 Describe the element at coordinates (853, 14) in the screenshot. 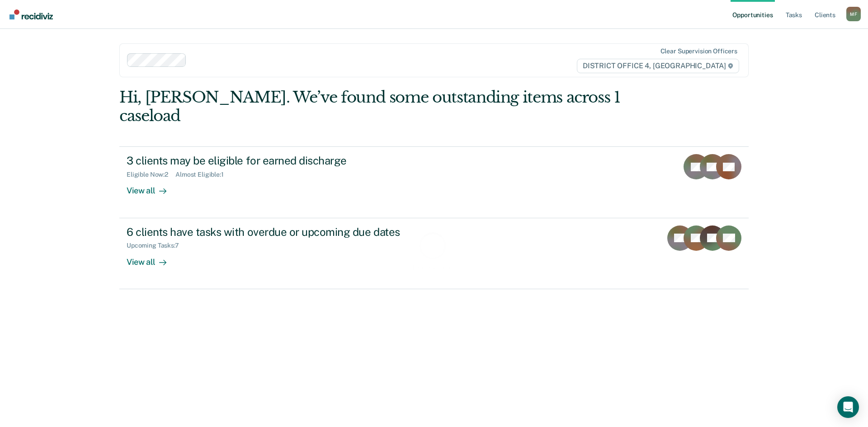

I see `div: M F` at that location.